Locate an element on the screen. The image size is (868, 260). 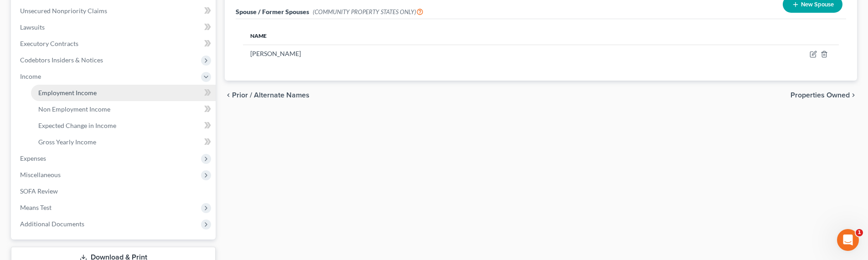
span: Means Test is located at coordinates (36, 207).